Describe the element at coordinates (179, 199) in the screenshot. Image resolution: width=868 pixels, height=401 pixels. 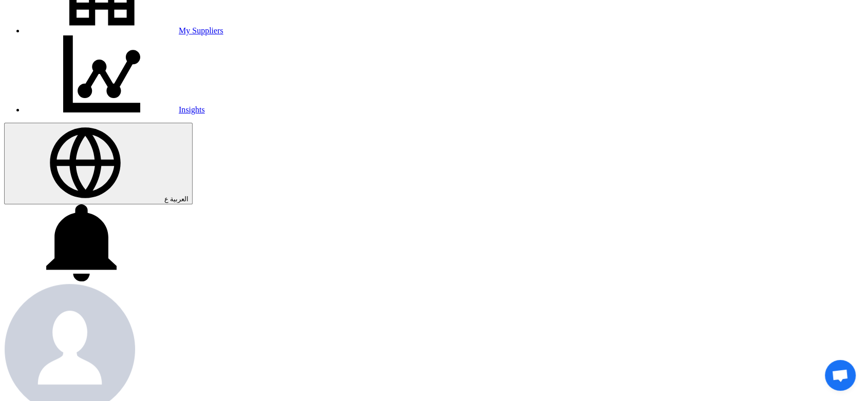
I see `span: العربية` at that location.